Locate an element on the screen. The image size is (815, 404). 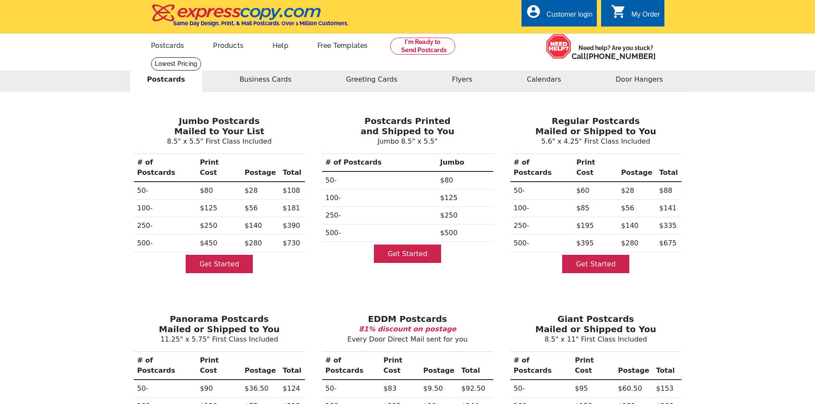
p: 5.6" x 4.25" First Class Included is located at coordinates (596, 142).